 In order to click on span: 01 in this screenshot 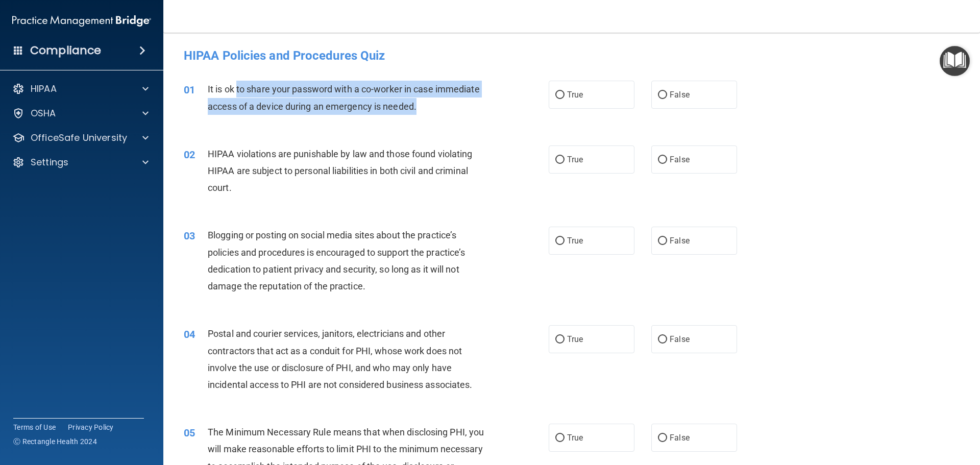, I will do `click(190, 90)`.